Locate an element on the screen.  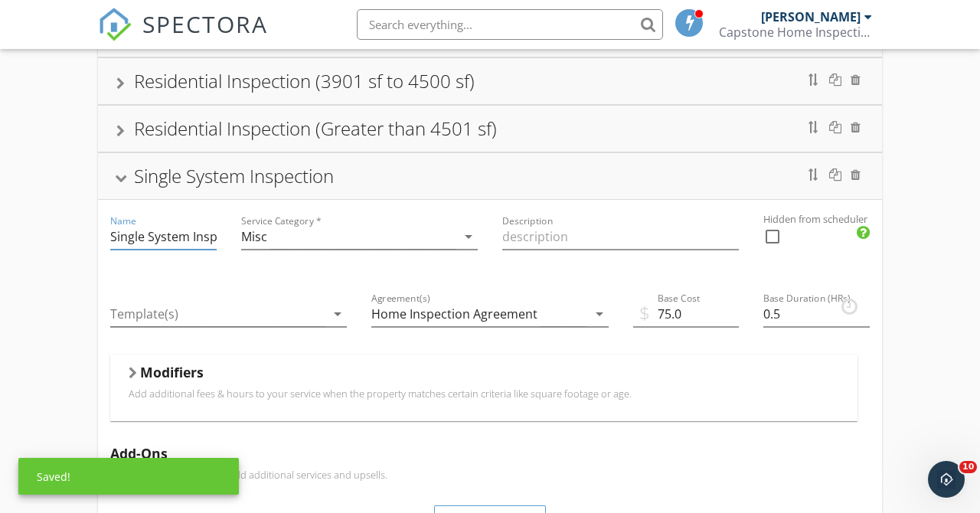
img: The Best Home Inspection Software - Spectora is located at coordinates (115, 24).